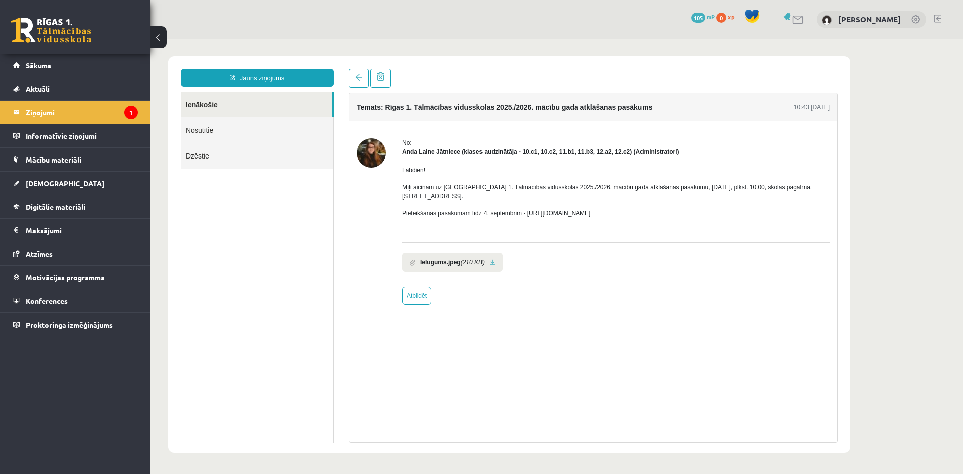 The width and height of the screenshot is (963, 474). What do you see at coordinates (721, 18) in the screenshot?
I see `span: 0` at bounding box center [721, 18].